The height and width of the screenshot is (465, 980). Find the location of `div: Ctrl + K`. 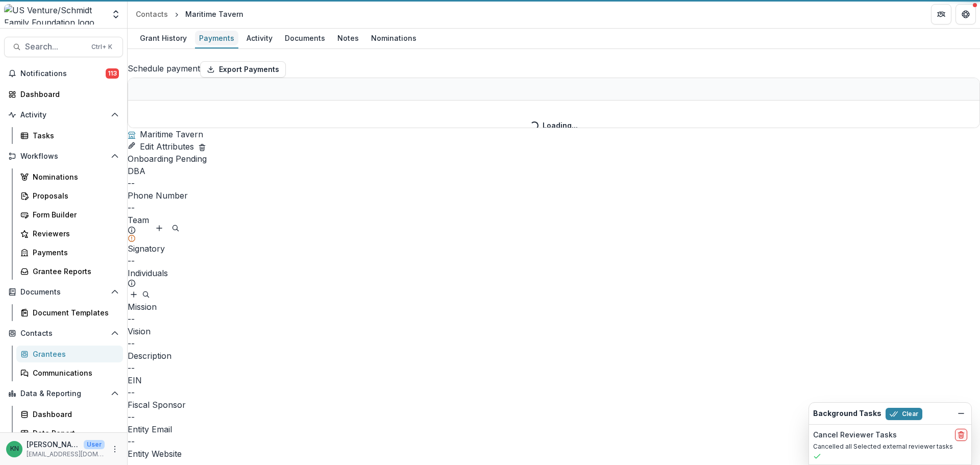

div: Ctrl + K is located at coordinates (101, 47).